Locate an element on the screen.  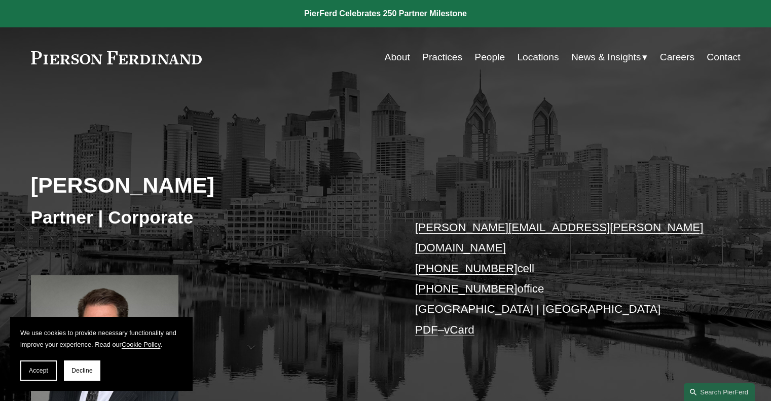
a: PDF is located at coordinates (426, 330).